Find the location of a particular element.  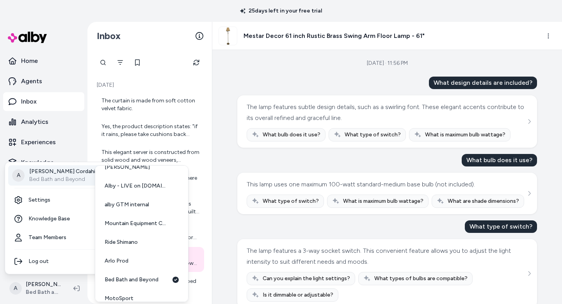

span: Arlo Prod is located at coordinates (116, 261).